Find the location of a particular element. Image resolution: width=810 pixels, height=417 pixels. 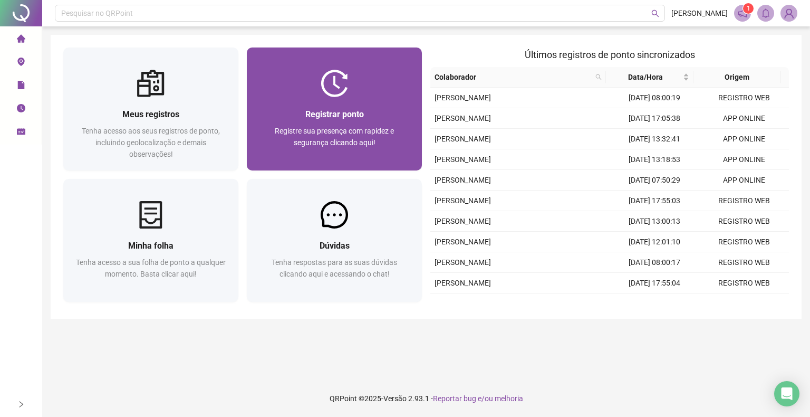

span: Data/Hora is located at coordinates (646, 77).